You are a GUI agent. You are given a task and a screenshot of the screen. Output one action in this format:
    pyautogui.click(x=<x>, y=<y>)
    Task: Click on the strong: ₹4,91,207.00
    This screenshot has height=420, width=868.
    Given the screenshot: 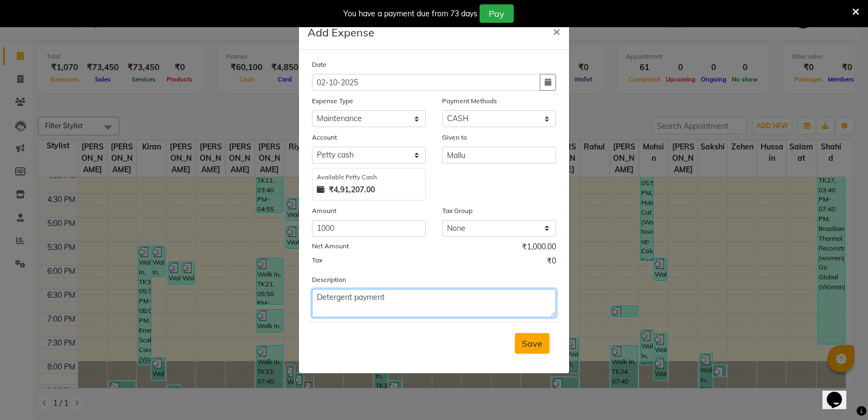 What is the action you would take?
    pyautogui.click(x=352, y=189)
    